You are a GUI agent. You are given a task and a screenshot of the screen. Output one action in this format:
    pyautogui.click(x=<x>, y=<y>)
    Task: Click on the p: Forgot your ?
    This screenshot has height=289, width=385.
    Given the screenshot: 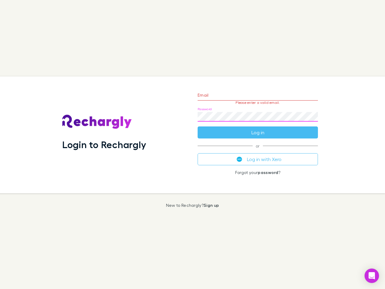 What is the action you would take?
    pyautogui.click(x=258, y=173)
    